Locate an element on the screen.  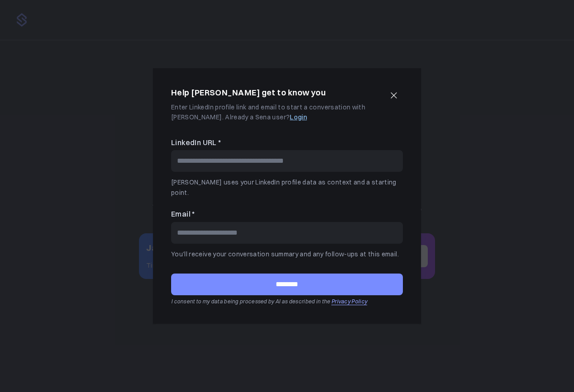
a: Login is located at coordinates (298, 118).